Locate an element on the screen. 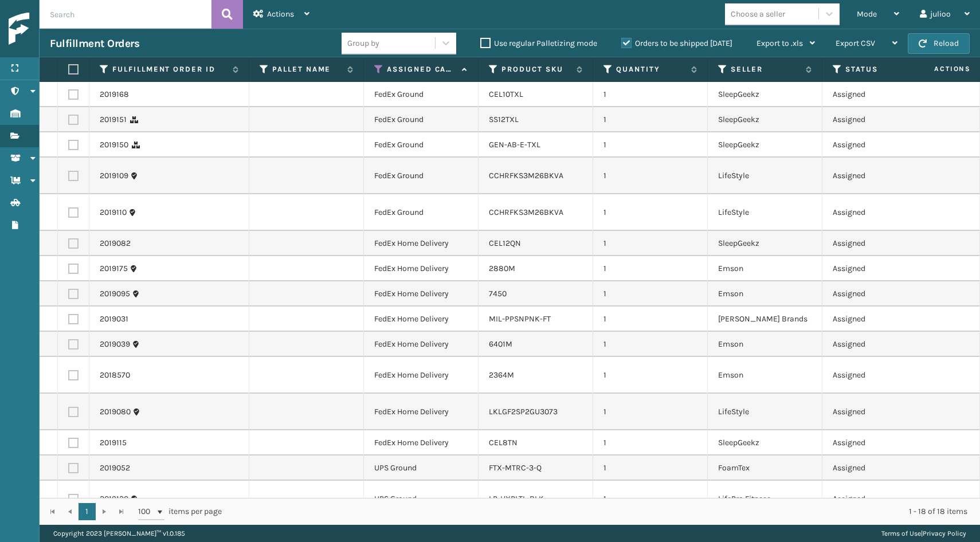 This screenshot has width=980, height=542. label: Quantity is located at coordinates (650, 69).